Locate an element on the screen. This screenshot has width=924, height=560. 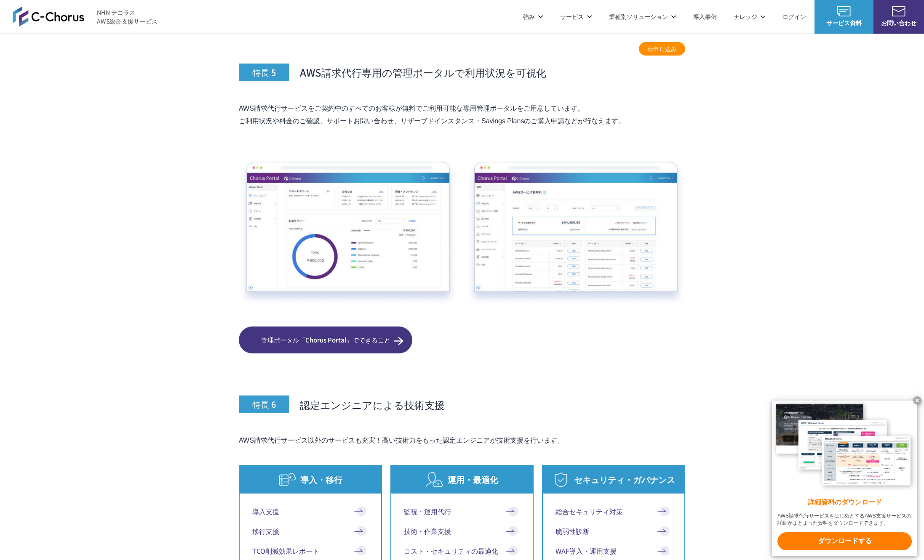
p: AWS請求代行サービスをご契約中のすべてのお客様が無料でご利用可能な専用管理ポータルをご用意しています。 ご利用状況や料金のご確認、サポートお問い合わせ、リザーブドインスタンス・Savings ... is located at coordinates (462, 115).